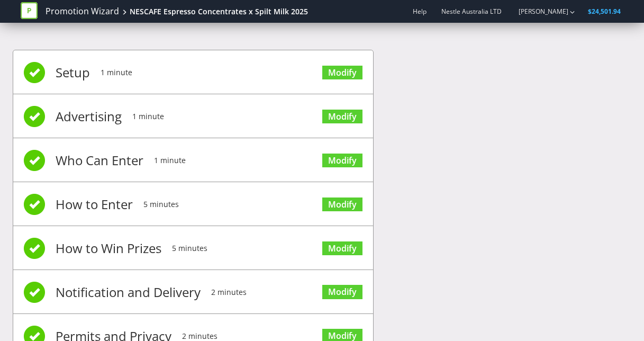 This screenshot has height=341, width=644. I want to click on span: How to Win Prizes, so click(108, 248).